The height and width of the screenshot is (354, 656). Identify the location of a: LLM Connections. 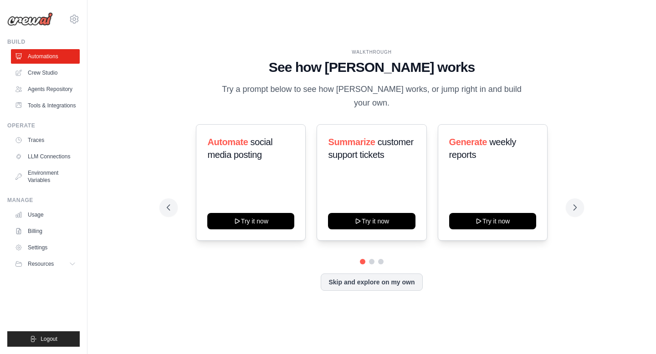
(45, 157).